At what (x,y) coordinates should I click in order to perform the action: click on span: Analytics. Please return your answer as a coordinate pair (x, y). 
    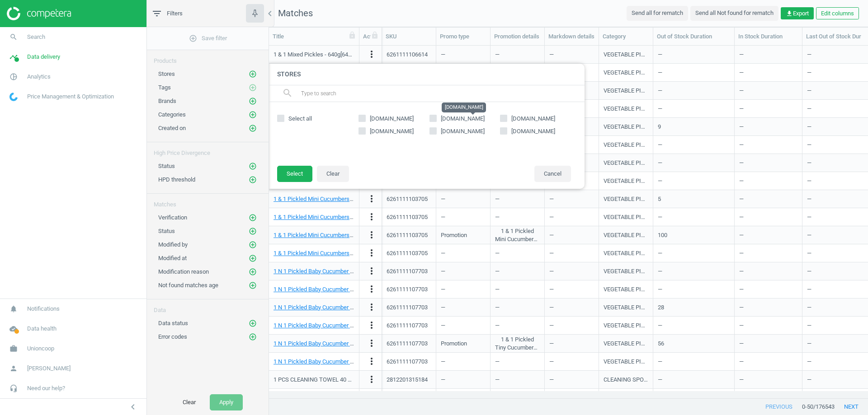
    Looking at the image, I should click on (39, 77).